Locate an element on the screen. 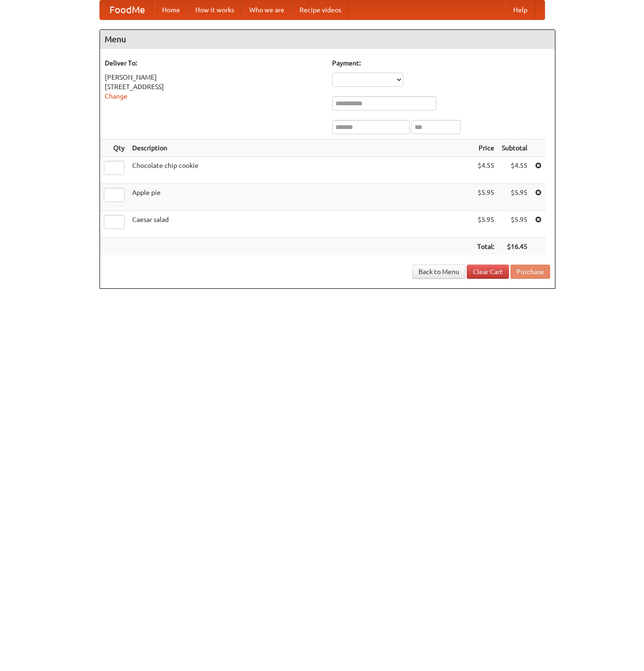  a: FoodMe is located at coordinates (127, 10).